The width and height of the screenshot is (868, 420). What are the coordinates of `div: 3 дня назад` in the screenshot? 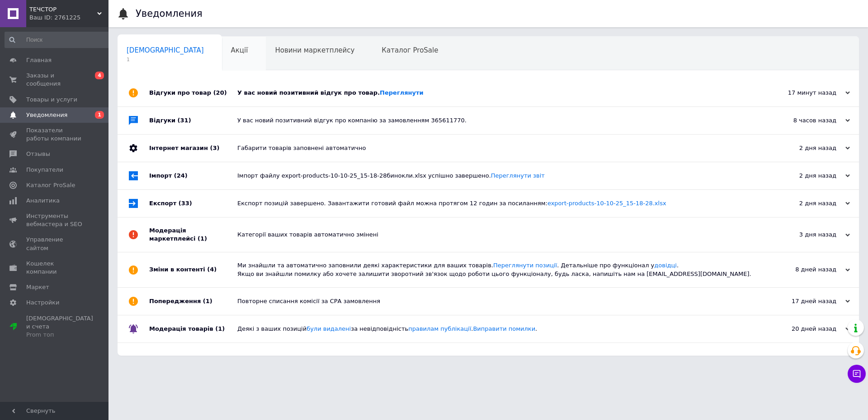 It's located at (805, 234).